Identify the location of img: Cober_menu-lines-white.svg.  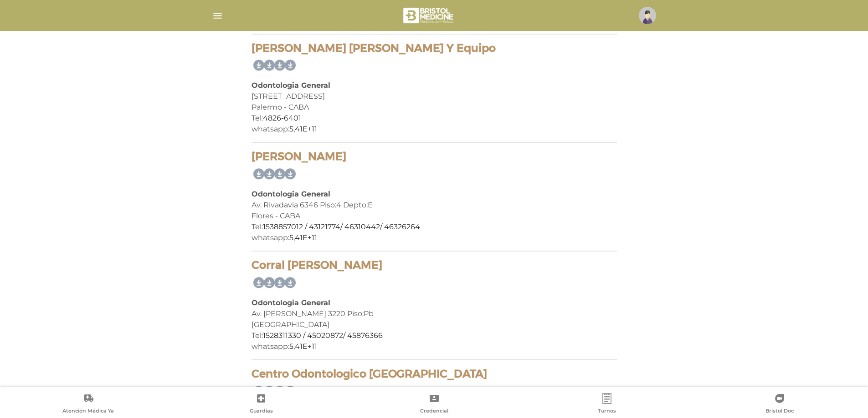
(217, 15).